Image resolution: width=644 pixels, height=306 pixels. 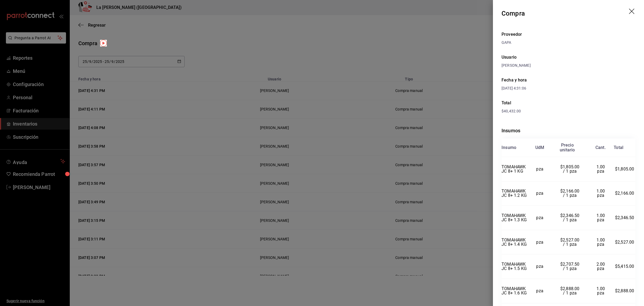 I want to click on button: drag, so click(x=632, y=12).